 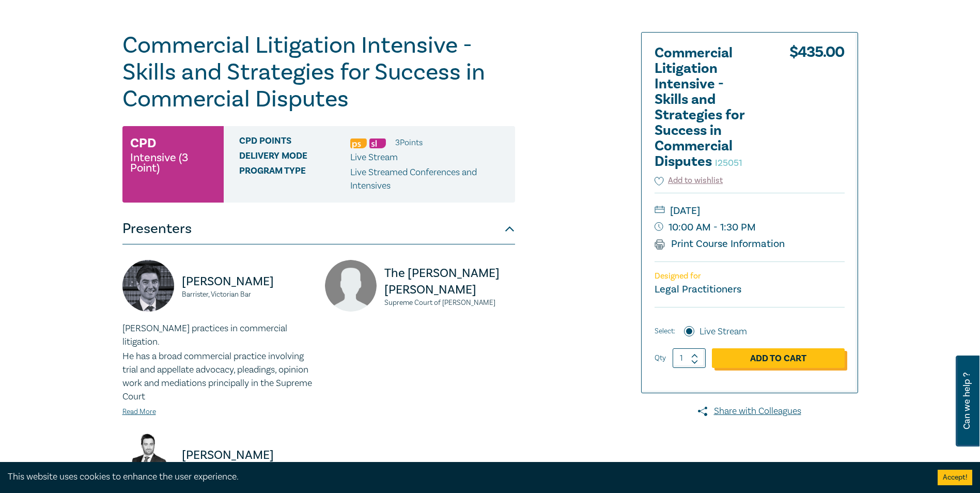 I want to click on img: Professional Skills, so click(x=359, y=143).